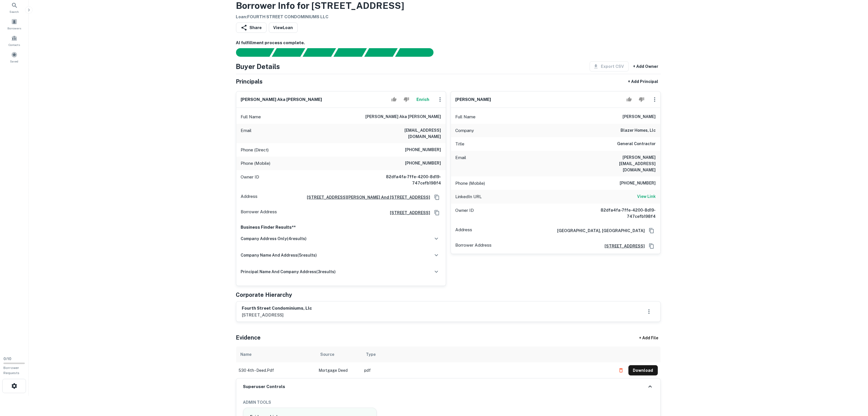 This screenshot has width=868, height=416. What do you see at coordinates (14, 57) in the screenshot?
I see `a: Saved` at bounding box center [14, 57].